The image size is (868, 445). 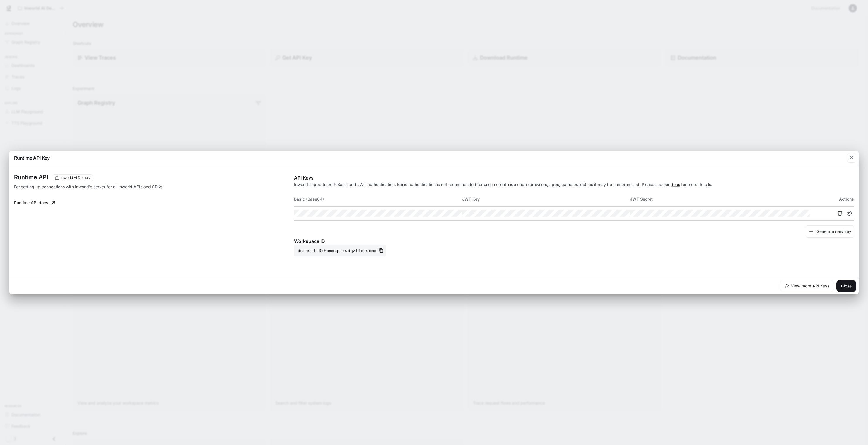 I want to click on th: JWT Key, so click(x=546, y=199).